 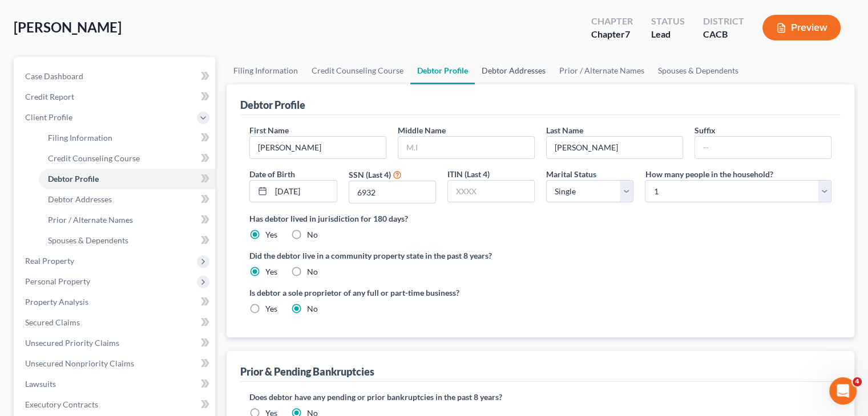 What do you see at coordinates (115, 364) in the screenshot?
I see `a: Unsecured Nonpriority Claims` at bounding box center [115, 364].